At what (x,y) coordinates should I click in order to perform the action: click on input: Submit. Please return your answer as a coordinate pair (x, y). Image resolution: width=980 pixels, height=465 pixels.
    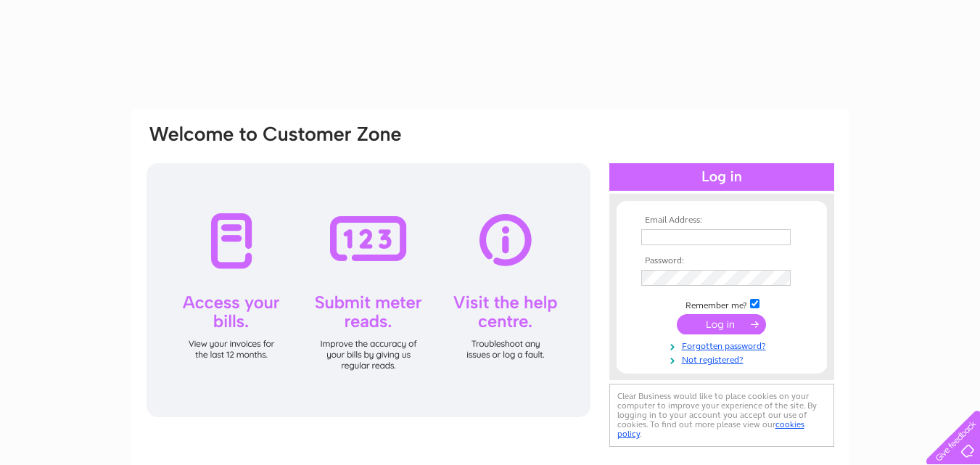
    Looking at the image, I should click on (721, 325).